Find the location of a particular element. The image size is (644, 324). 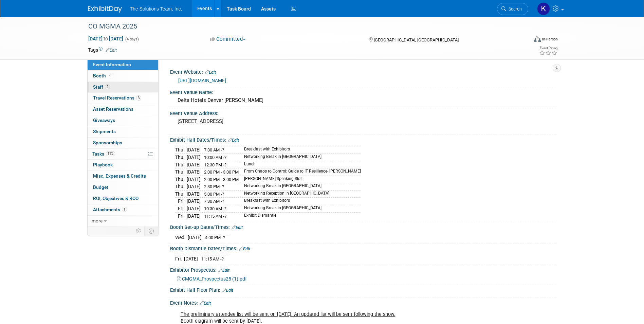

td: Personalize Event Tab Strip is located at coordinates (138, 231).